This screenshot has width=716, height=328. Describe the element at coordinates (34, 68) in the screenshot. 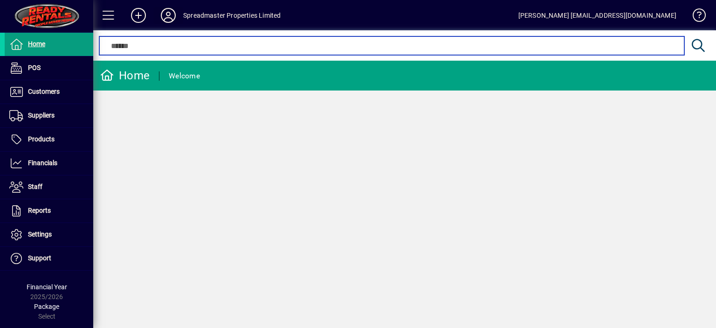

I see `span: POS` at that location.